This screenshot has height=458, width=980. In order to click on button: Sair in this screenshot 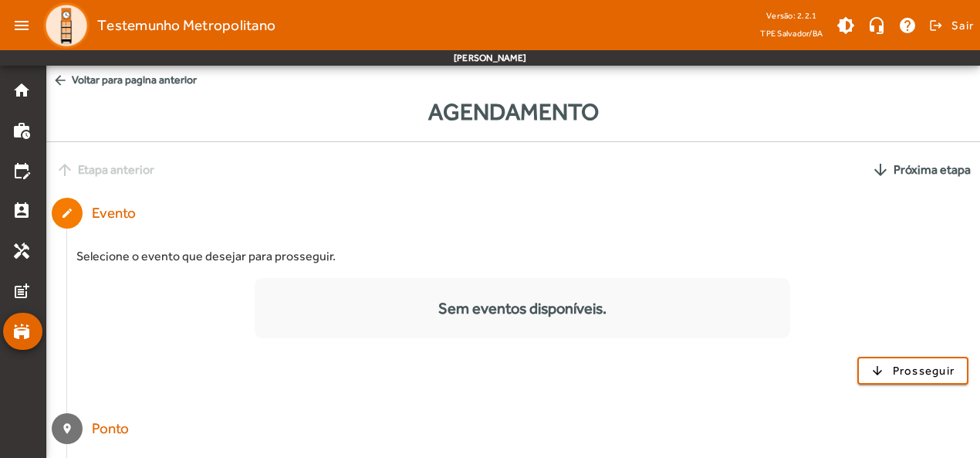, I will do `click(950, 26)`.